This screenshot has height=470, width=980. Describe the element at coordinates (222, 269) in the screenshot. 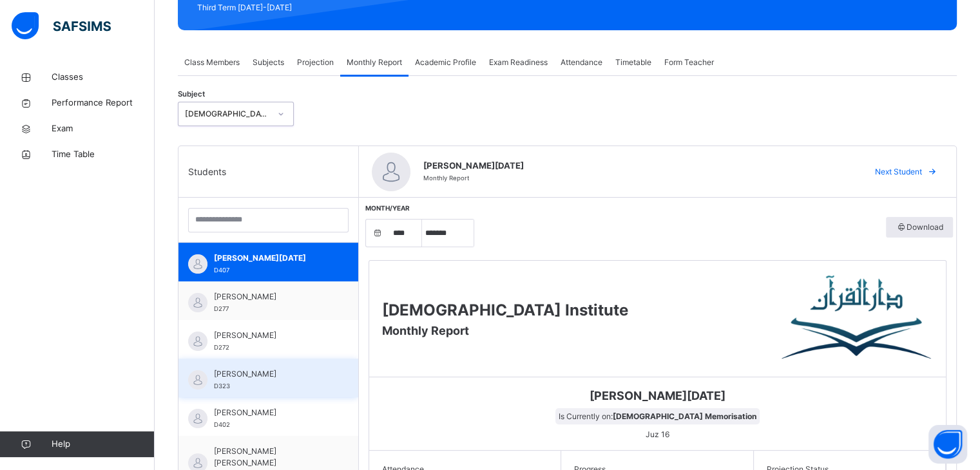

I see `span: D407` at that location.